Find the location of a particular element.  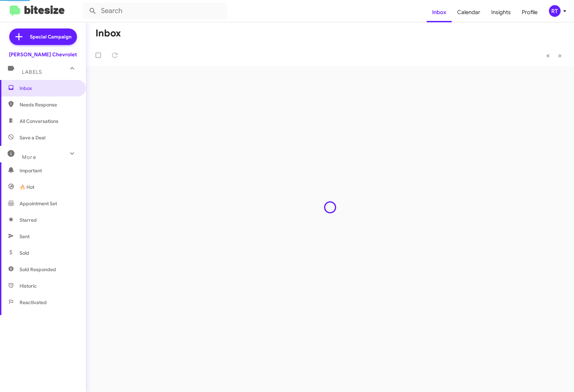

button: RT is located at coordinates (555, 11).